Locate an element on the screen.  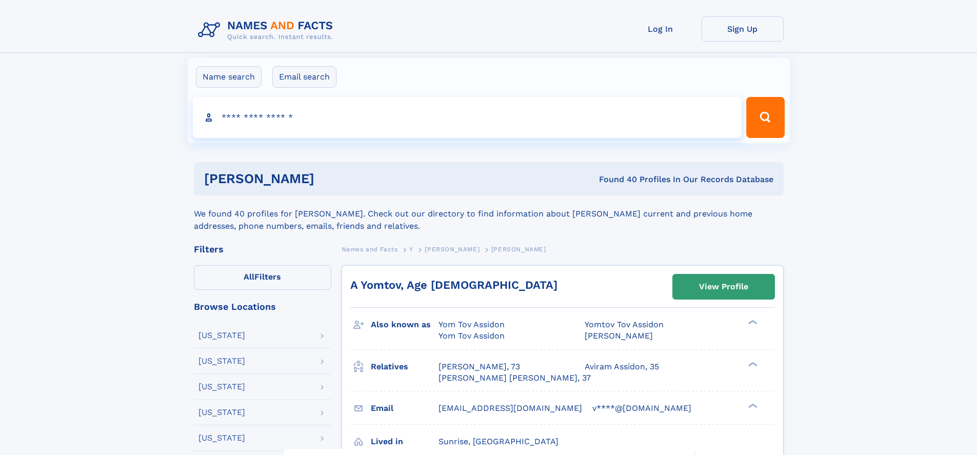
div: Filters is located at coordinates (263, 249).